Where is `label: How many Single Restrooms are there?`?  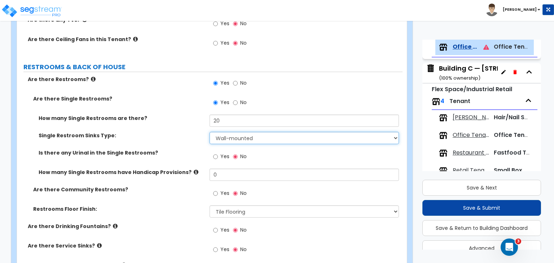 label: How many Single Restrooms are there? is located at coordinates (121, 118).